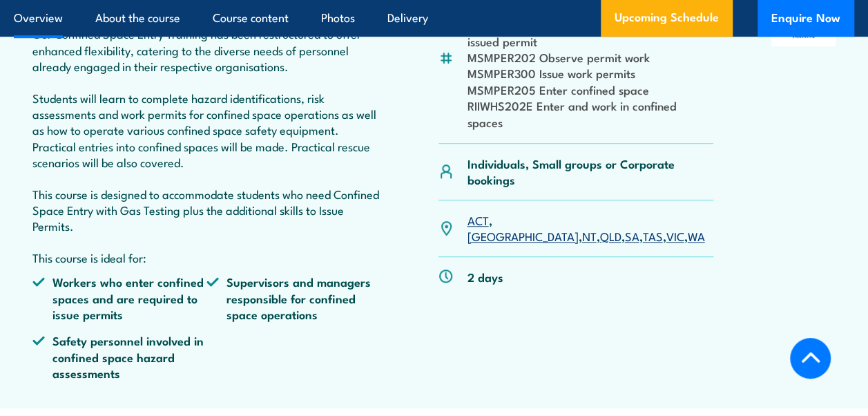  What do you see at coordinates (207, 50) in the screenshot?
I see `p: Our Confined Space Entry Training has been restructured to offer enhanced flexibility, catering t...` at bounding box center [207, 50].